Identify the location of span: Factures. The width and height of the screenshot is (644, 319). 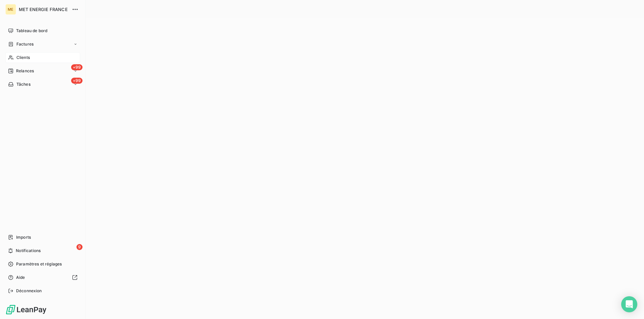
(25, 44).